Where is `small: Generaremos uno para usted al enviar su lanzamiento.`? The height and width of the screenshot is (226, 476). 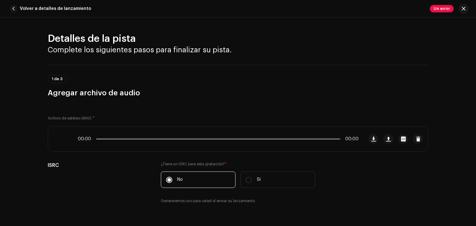 small: Generaremos uno para usted al enviar su lanzamiento. is located at coordinates (208, 201).